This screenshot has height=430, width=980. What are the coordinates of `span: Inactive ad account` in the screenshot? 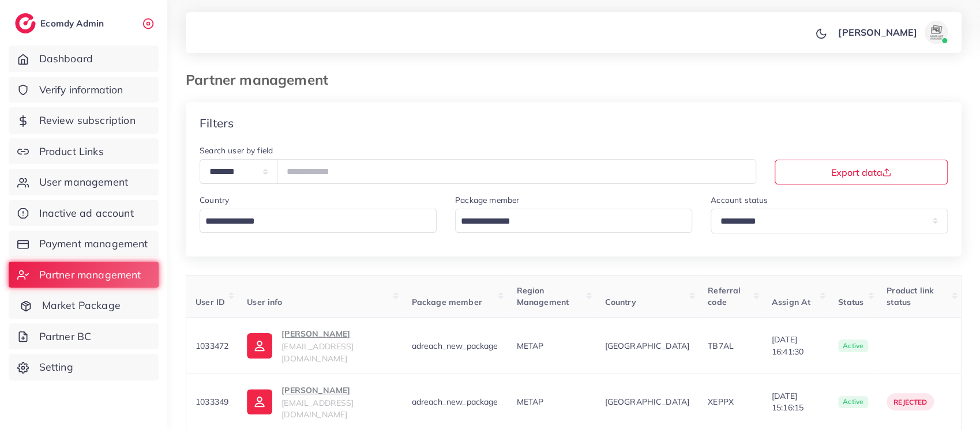 It's located at (87, 213).